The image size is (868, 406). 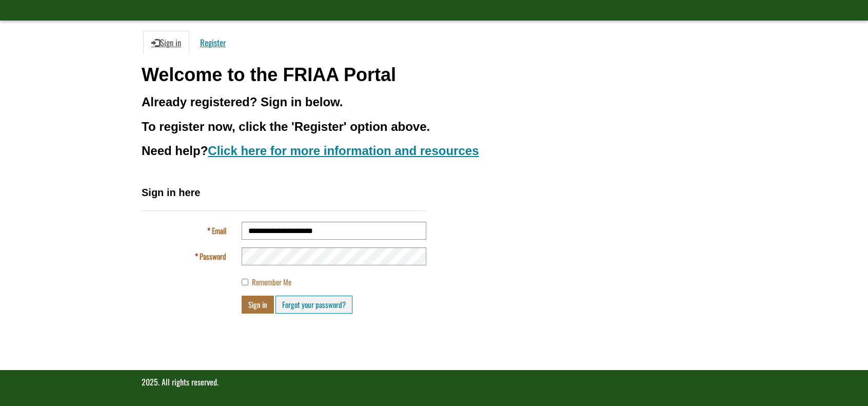 I want to click on h3: Already registered? Sign in below., so click(x=434, y=102).